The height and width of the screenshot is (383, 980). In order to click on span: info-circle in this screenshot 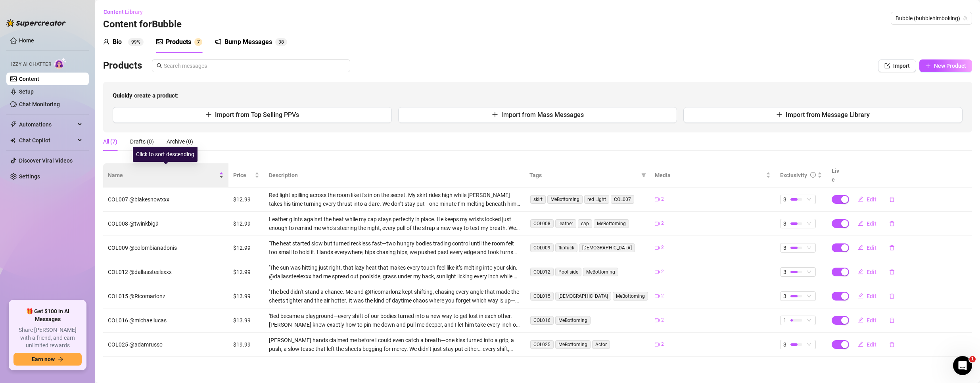, I will do `click(813, 175)`.